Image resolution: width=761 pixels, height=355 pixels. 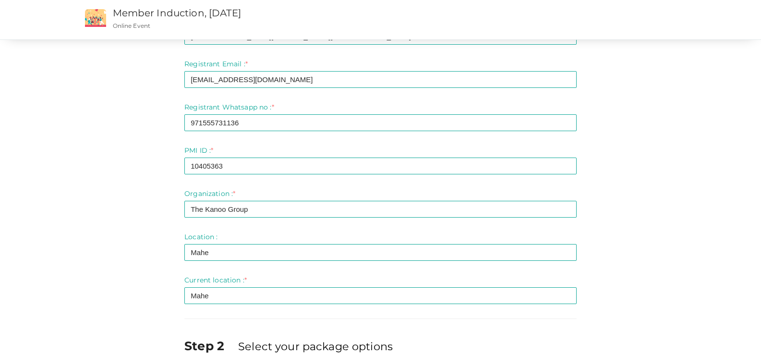 I want to click on label: Registrant Whatsapp no :, so click(x=229, y=107).